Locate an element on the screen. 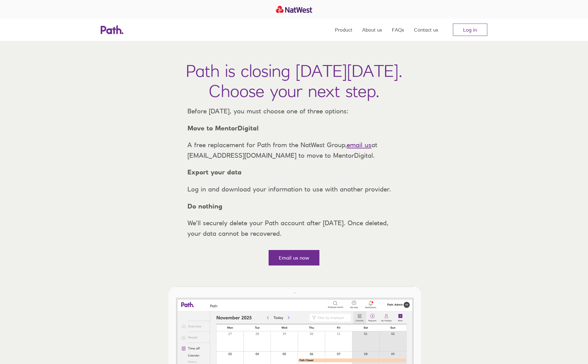 The height and width of the screenshot is (364, 588). p: Log in and download your information to use with another provider. is located at coordinates (294, 189).